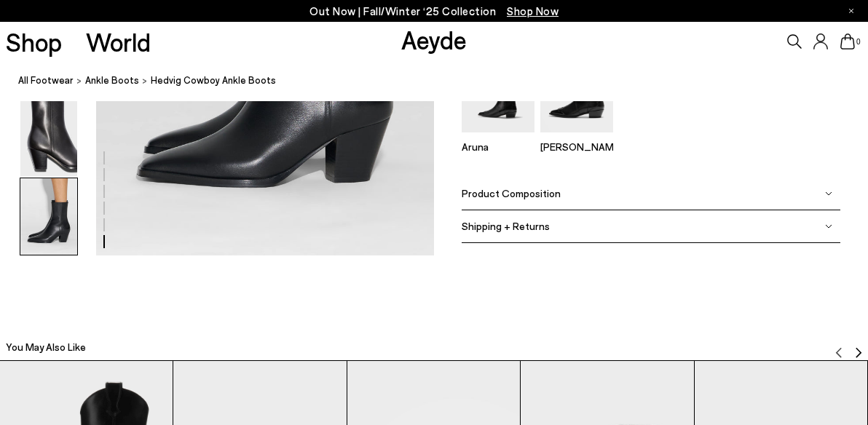 This screenshot has width=868, height=425. What do you see at coordinates (858, 347) in the screenshot?
I see `button: Next slide` at bounding box center [858, 347].